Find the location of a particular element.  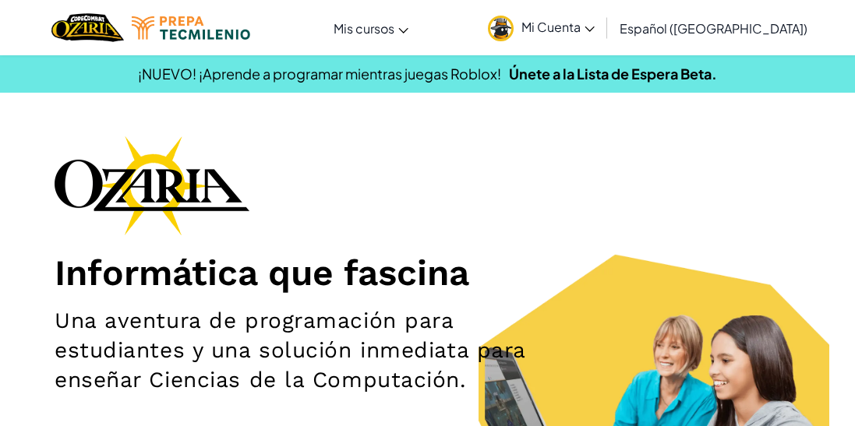

img: Tecmilenio logo is located at coordinates (191, 28).